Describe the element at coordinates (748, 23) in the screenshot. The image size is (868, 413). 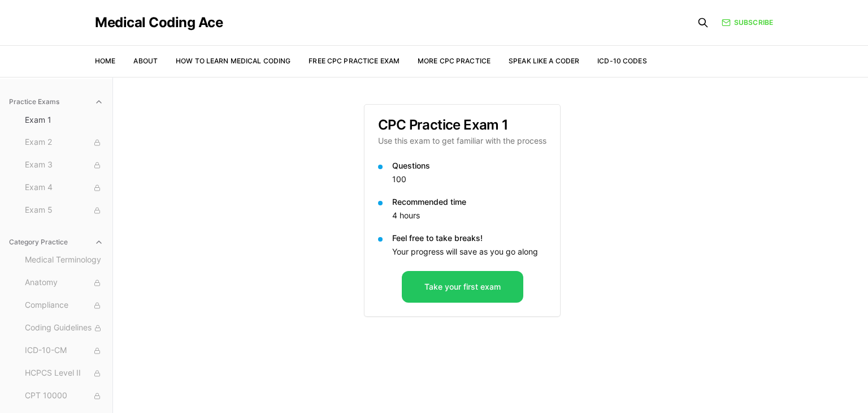
I see `a: Subscribe` at that location.